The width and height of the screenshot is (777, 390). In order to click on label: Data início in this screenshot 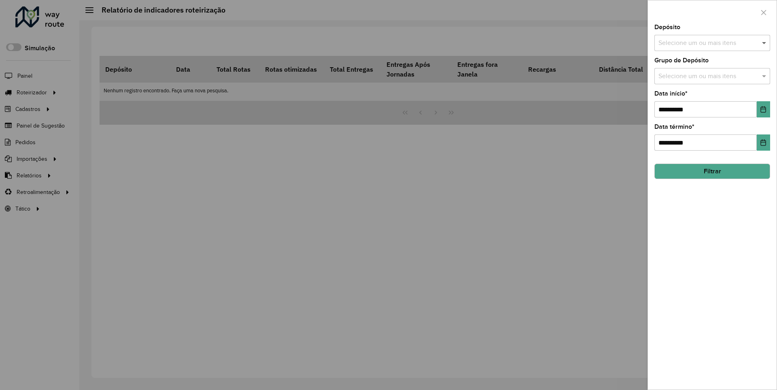, I will do `click(671, 94)`.